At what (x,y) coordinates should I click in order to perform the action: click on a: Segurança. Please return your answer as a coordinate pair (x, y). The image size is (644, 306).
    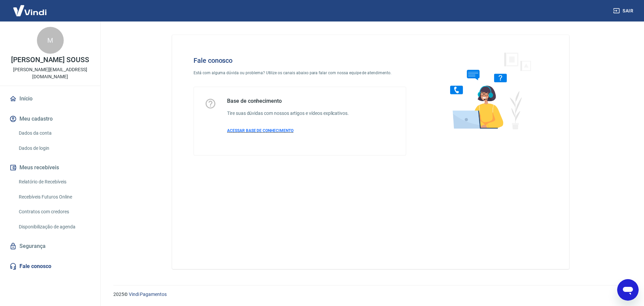
    Looking at the image, I should click on (50, 246).